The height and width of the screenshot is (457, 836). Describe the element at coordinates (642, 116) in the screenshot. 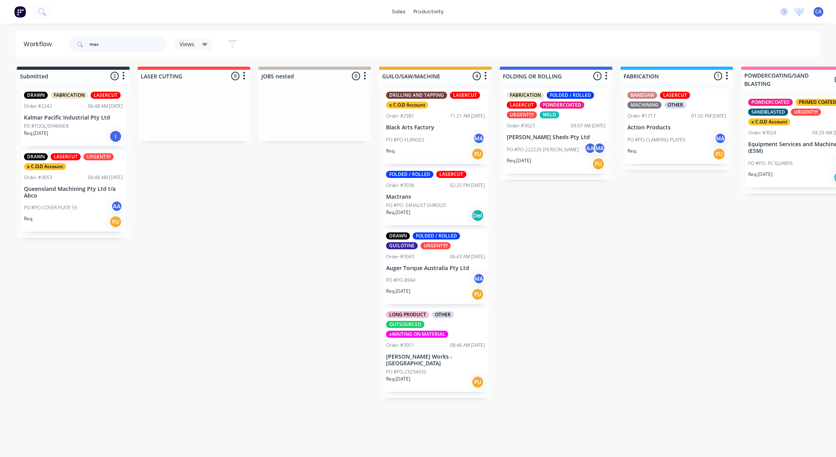

I see `div: Order #1717` at that location.